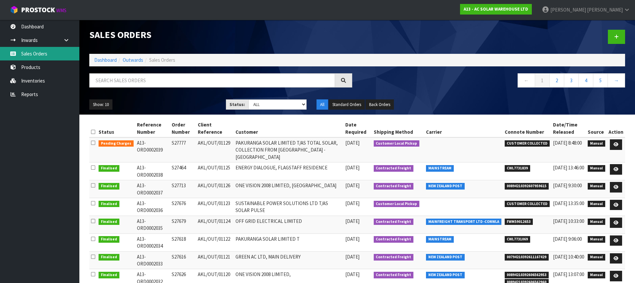  Describe the element at coordinates (183, 129) in the screenshot. I see `th: Order Number` at that location.